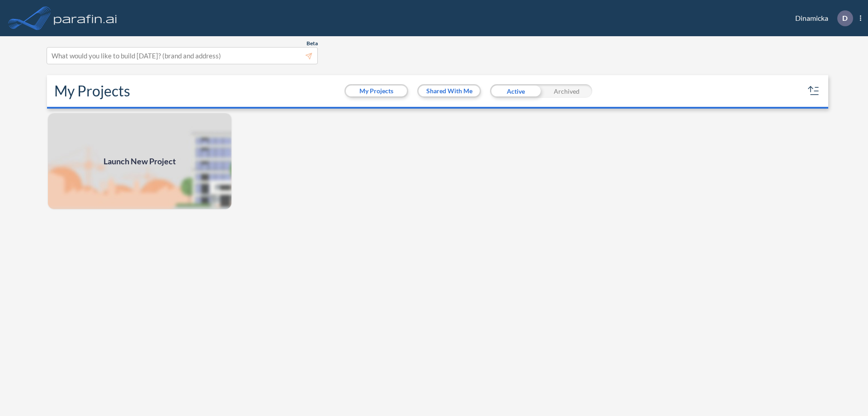 The height and width of the screenshot is (416, 868). What do you see at coordinates (312, 43) in the screenshot?
I see `span: Beta` at bounding box center [312, 43].